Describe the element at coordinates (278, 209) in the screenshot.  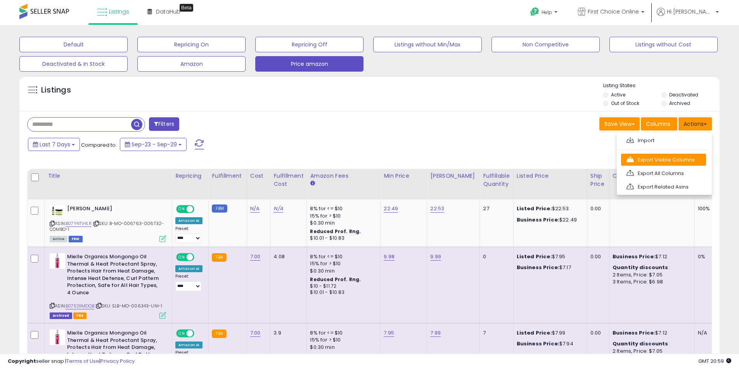
I see `a: N/A` at that location.